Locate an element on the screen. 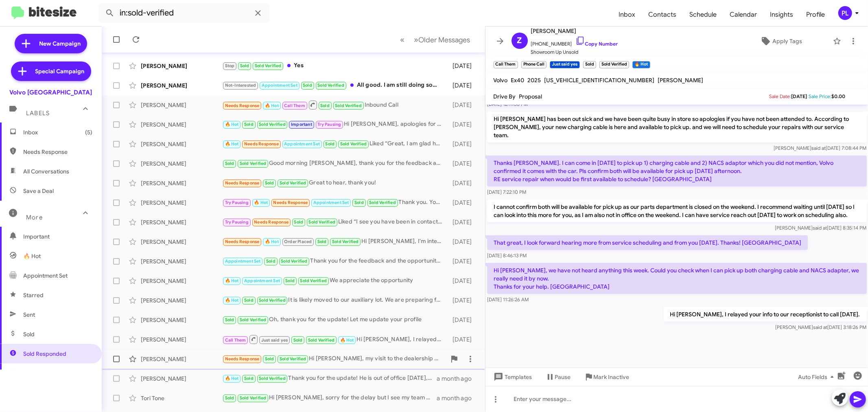 The height and width of the screenshot is (412, 868). span: Sale Price: is located at coordinates (819, 96).